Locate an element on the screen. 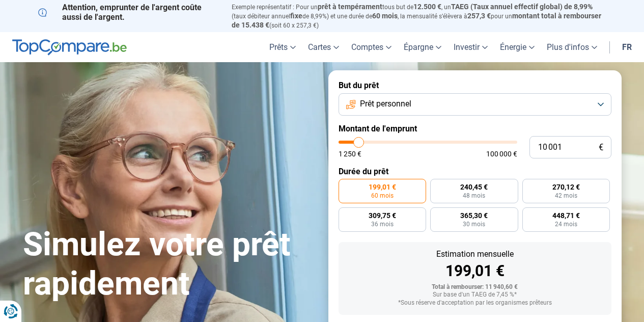 The width and height of the screenshot is (644, 322). h1: Simulez votre prêt rapidement is located at coordinates (169, 264).